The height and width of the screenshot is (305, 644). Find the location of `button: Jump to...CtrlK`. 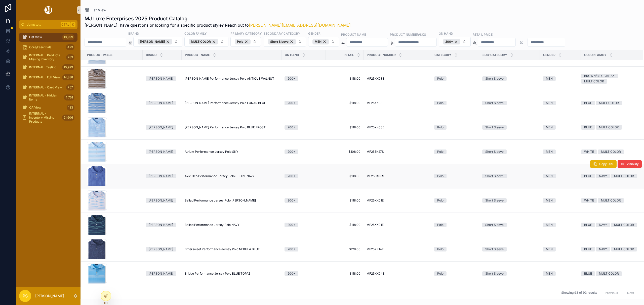

button: Jump to...CtrlK is located at coordinates (48, 25).